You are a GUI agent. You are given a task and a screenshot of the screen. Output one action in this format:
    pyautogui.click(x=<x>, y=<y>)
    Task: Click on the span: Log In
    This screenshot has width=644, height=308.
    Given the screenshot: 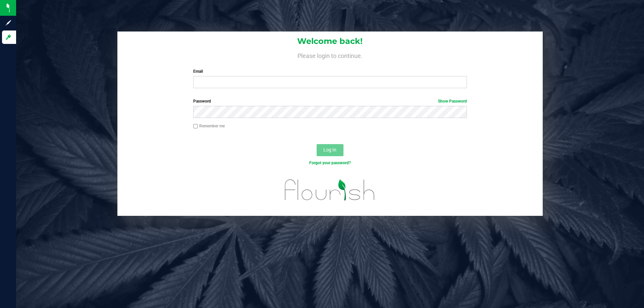 What is the action you would take?
    pyautogui.click(x=330, y=150)
    